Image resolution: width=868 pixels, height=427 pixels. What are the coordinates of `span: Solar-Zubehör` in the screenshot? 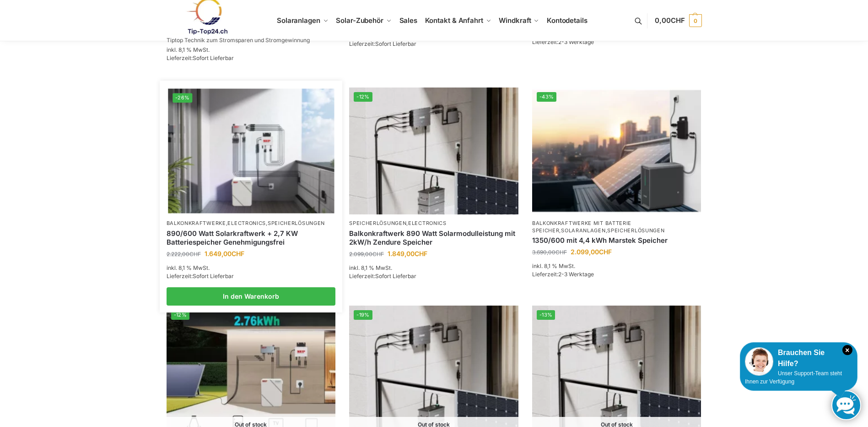 It's located at (360, 20).